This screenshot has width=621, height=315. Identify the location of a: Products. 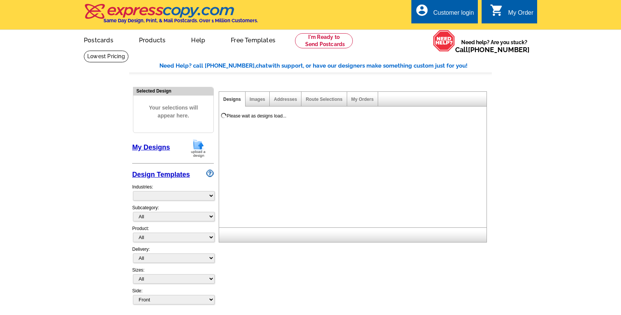
(152, 39).